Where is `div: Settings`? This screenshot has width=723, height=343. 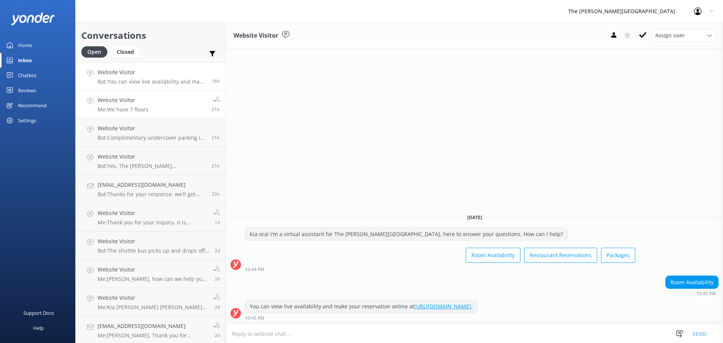
div: Settings is located at coordinates (27, 120).